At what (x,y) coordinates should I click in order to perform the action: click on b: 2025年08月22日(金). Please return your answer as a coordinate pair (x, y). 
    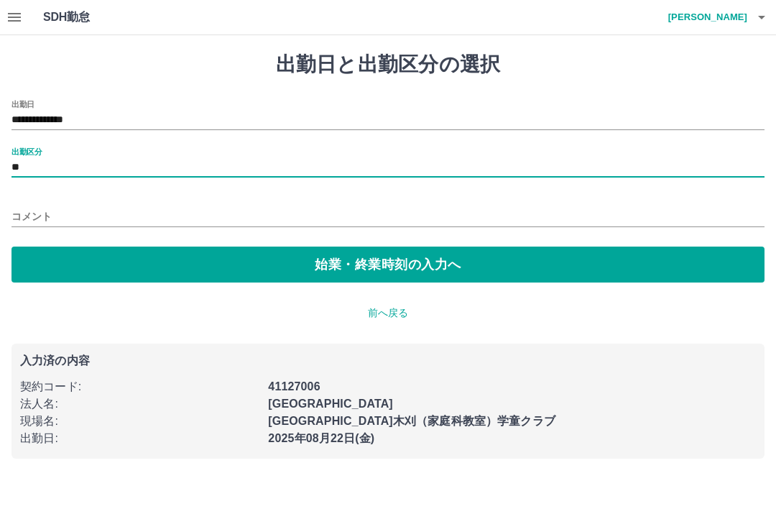
    Looking at the image, I should click on (321, 438).